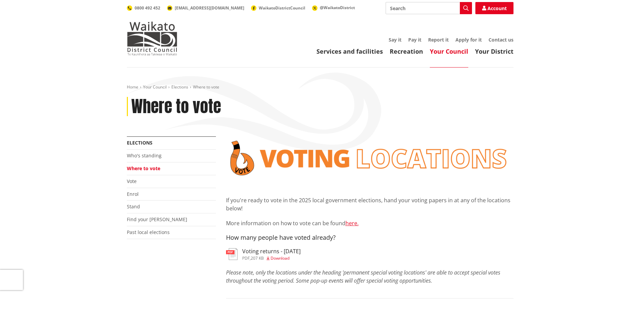 This screenshot has width=640, height=312. What do you see at coordinates (494, 8) in the screenshot?
I see `a: Account` at bounding box center [494, 8].